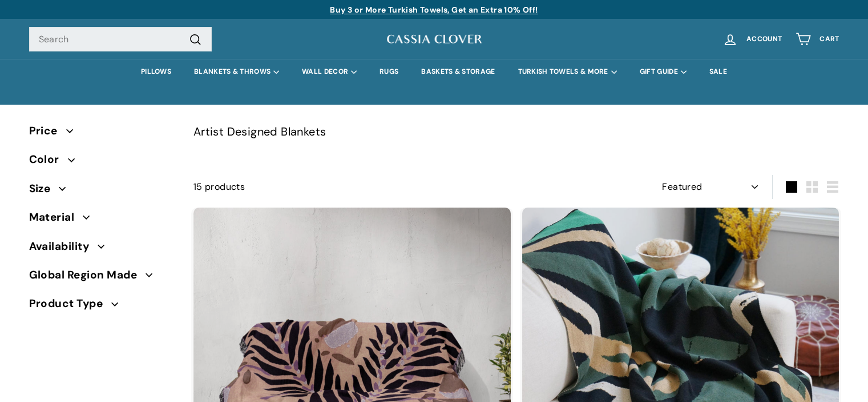 The height and width of the screenshot is (402, 868). I want to click on a: Cart, so click(817, 39).